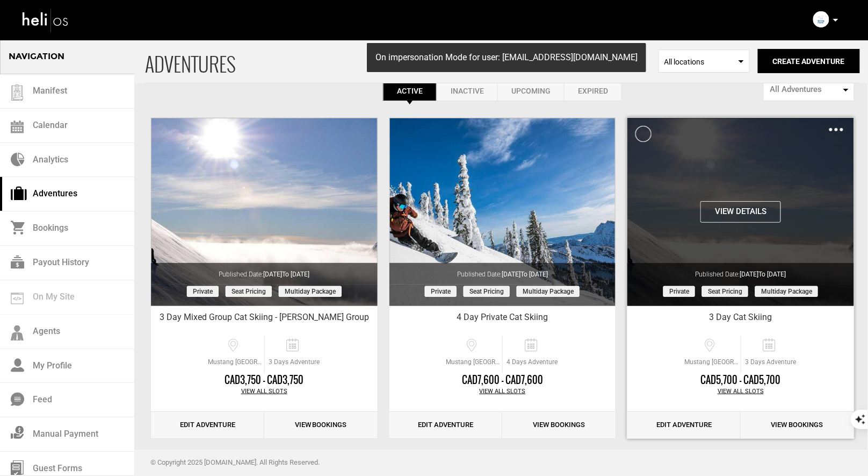  I want to click on span: Select box activate, so click(705, 61).